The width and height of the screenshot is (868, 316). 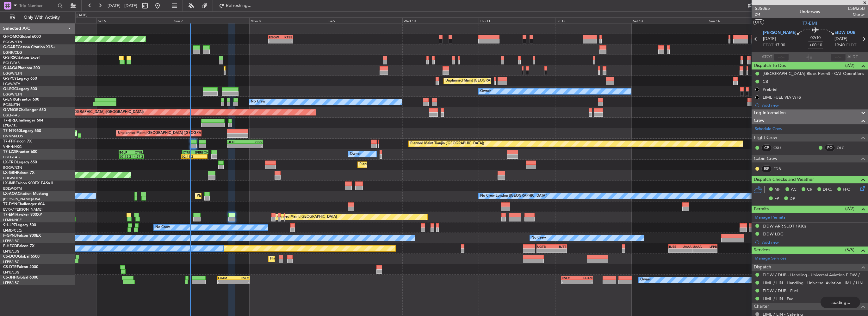 I want to click on span: LX-GBH, so click(x=10, y=172).